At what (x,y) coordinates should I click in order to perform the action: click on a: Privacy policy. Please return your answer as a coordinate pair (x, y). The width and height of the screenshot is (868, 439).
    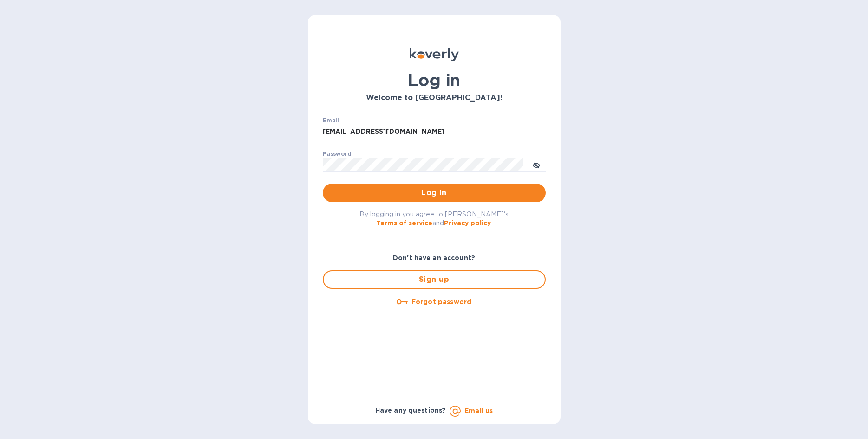
    Looking at the image, I should click on (467, 223).